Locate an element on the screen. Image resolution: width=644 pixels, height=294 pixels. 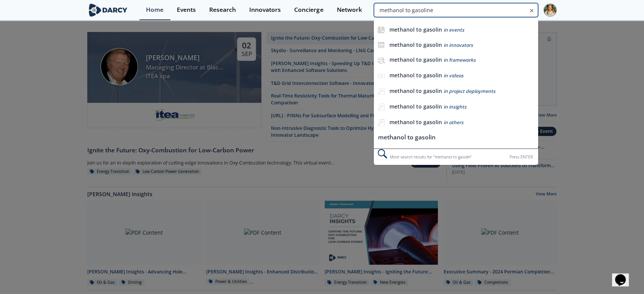
span: in insights is located at coordinates (455, 107).